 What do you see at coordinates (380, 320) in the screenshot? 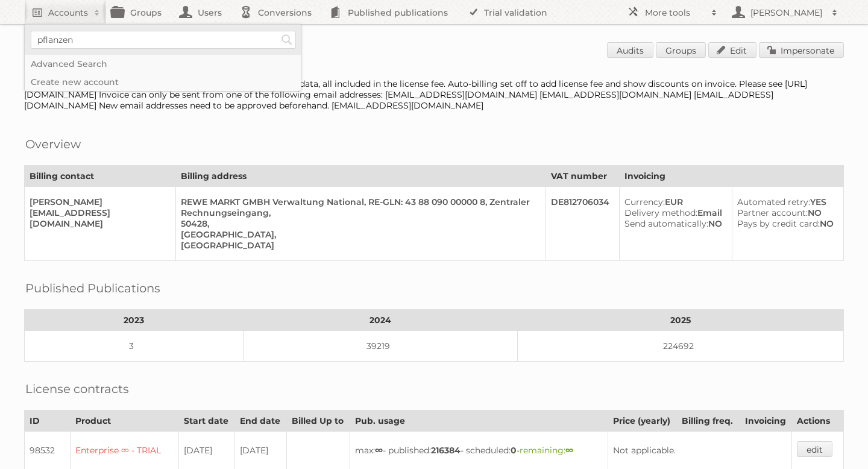
I see `th: 2024` at bounding box center [380, 320].